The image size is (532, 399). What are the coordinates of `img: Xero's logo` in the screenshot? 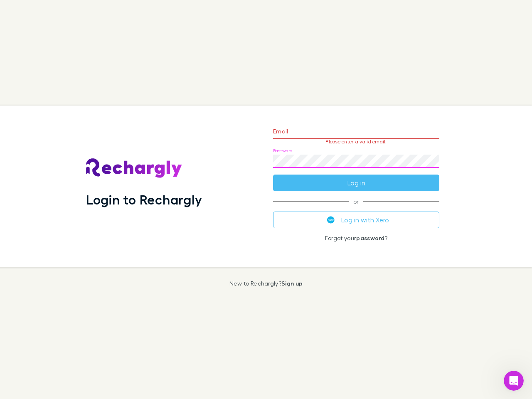 It's located at (331, 220).